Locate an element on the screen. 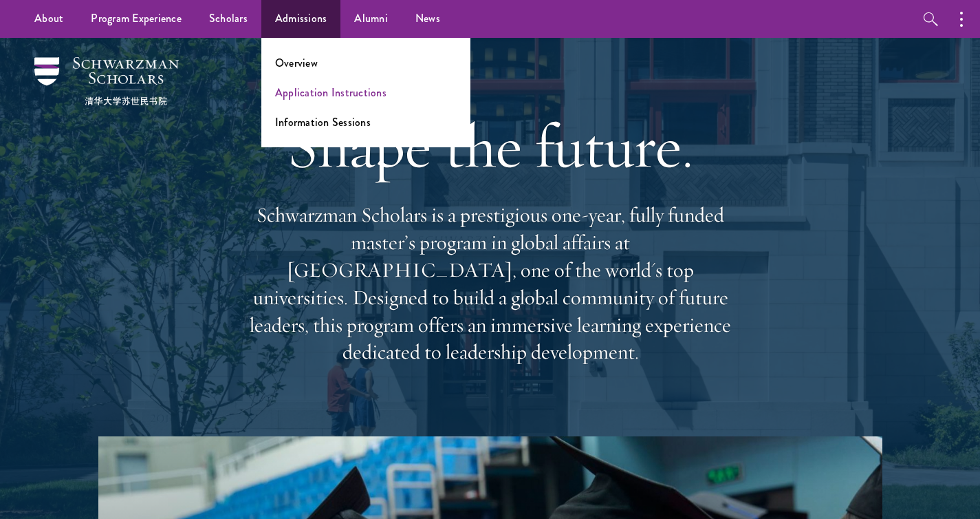  a: Overview is located at coordinates (296, 63).